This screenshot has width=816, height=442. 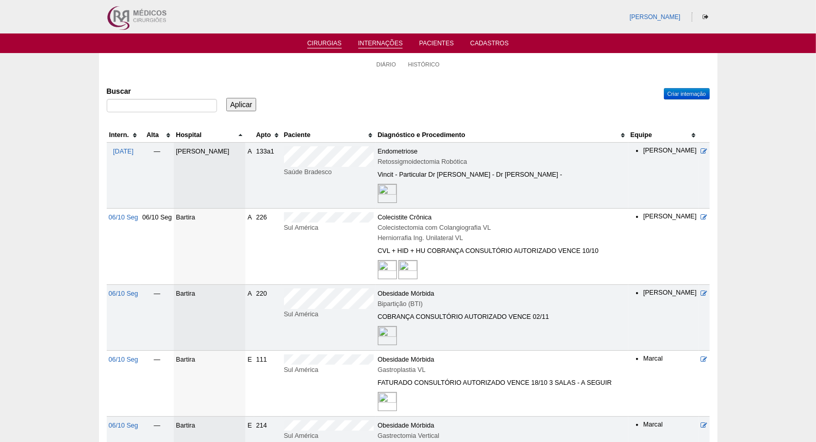 What do you see at coordinates (664, 135) in the screenshot?
I see `th: Equipe` at bounding box center [664, 135].